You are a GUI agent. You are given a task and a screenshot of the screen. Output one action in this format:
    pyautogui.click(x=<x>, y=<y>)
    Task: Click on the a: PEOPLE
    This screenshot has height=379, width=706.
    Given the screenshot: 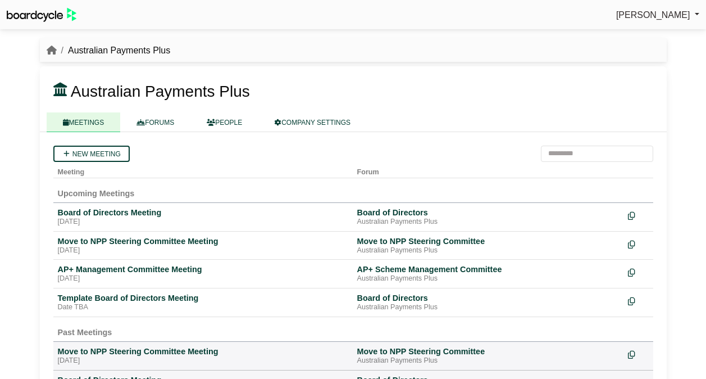 What is the action you would take?
    pyautogui.click(x=224, y=122)
    